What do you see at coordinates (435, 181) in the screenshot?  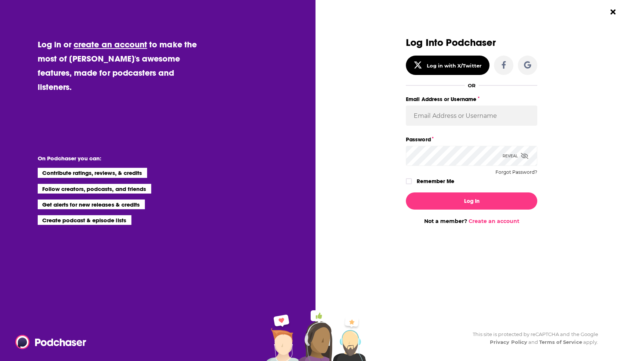 I see `label: Remember Me` at bounding box center [435, 181].